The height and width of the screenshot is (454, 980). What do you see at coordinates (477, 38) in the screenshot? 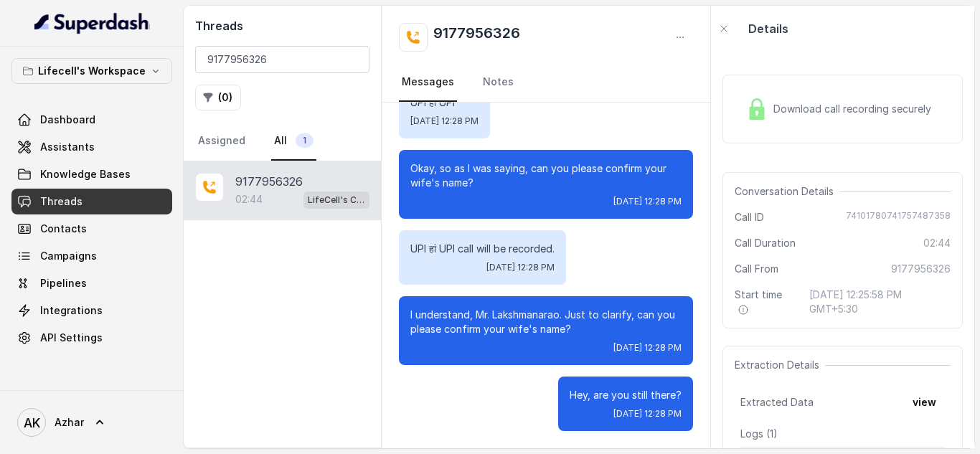
I see `h2: 9177956326` at bounding box center [477, 38].